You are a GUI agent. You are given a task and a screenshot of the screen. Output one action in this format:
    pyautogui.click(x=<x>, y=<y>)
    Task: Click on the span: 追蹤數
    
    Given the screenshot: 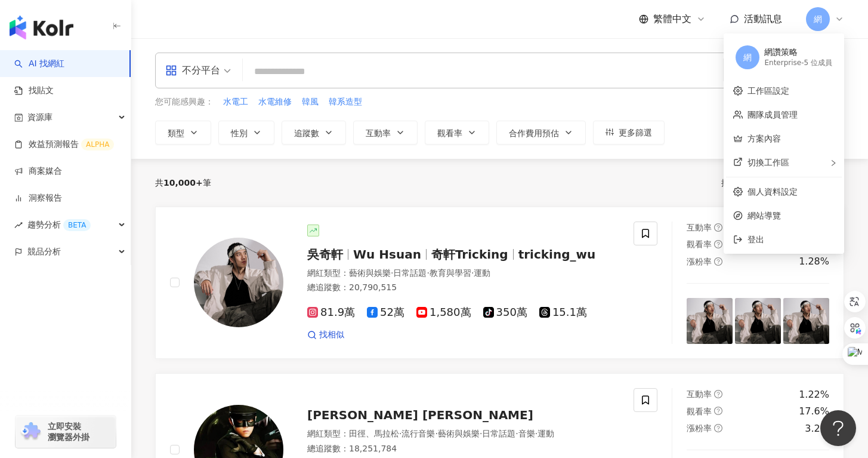 What is the action you would take?
    pyautogui.click(x=306, y=133)
    